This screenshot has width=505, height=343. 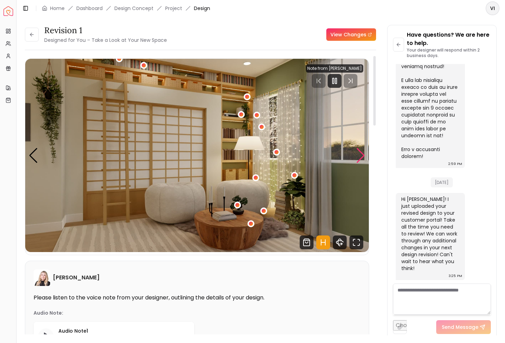 What do you see at coordinates (46, 335) in the screenshot?
I see `button: Play audio note` at bounding box center [46, 335].